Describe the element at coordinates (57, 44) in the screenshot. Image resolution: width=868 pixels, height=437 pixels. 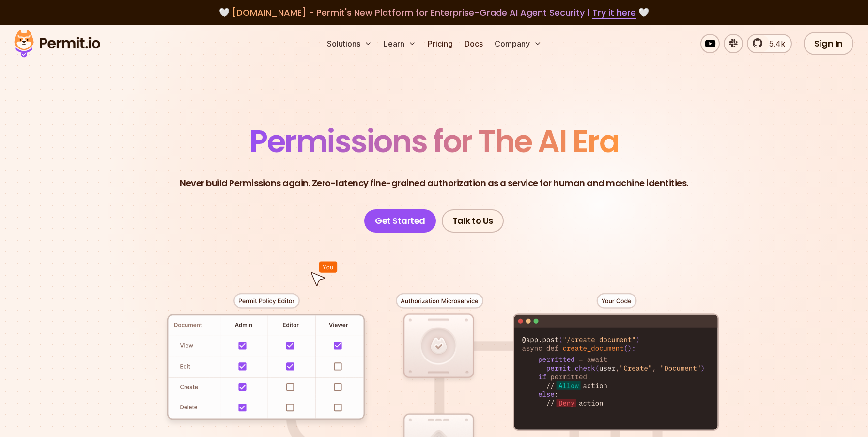
I see `img: Permit logo` at that location.